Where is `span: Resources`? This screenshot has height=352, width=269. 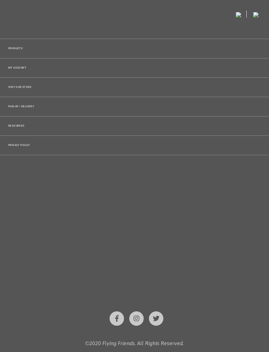 span: Resources is located at coordinates (16, 126).